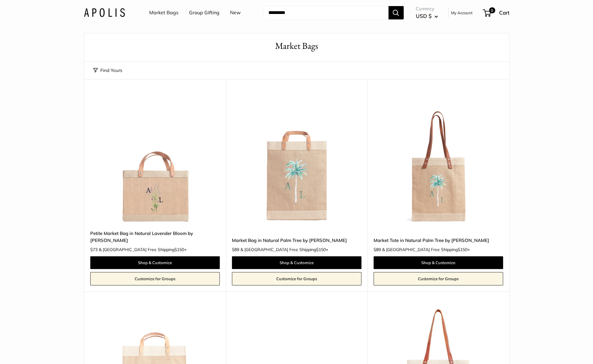 The height and width of the screenshot is (364, 593). Describe the element at coordinates (492, 11) in the screenshot. I see `span: 0` at that location.